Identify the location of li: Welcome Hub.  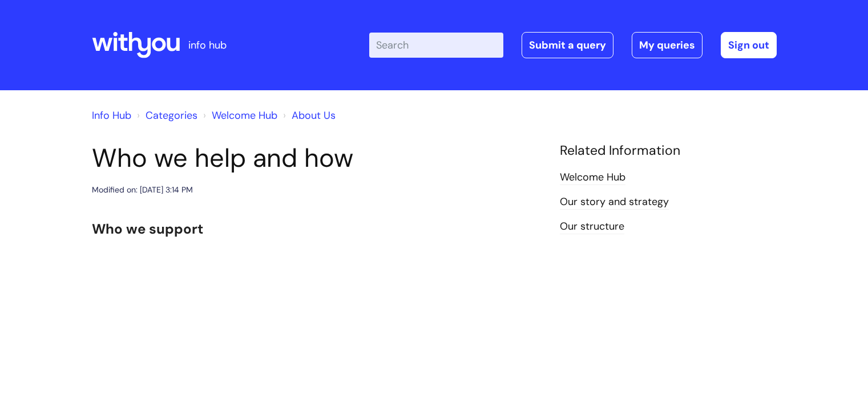
(239, 115).